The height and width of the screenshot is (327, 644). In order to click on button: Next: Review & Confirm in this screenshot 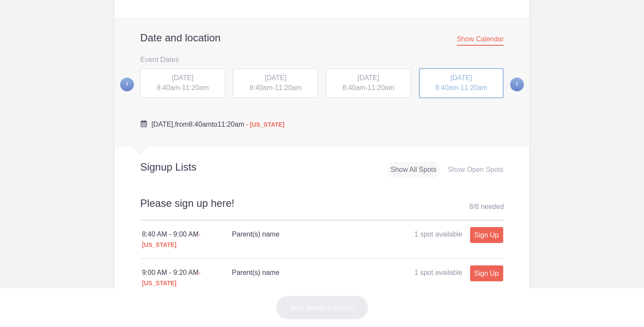, I will do `click(322, 307)`.